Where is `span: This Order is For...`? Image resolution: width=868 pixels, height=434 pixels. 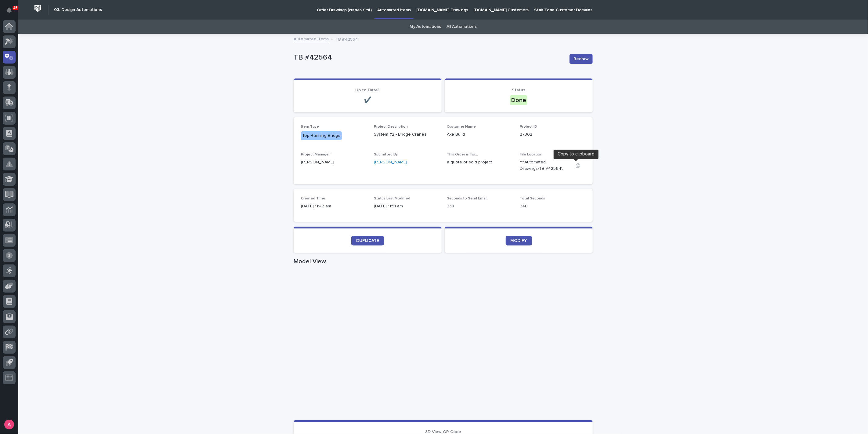 span: This Order is For... is located at coordinates (462, 155).